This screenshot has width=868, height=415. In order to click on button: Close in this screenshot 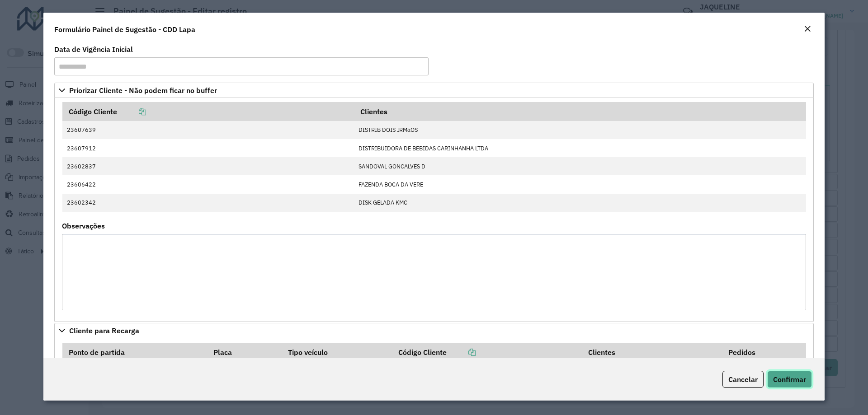, I will do `click(807, 29)`.